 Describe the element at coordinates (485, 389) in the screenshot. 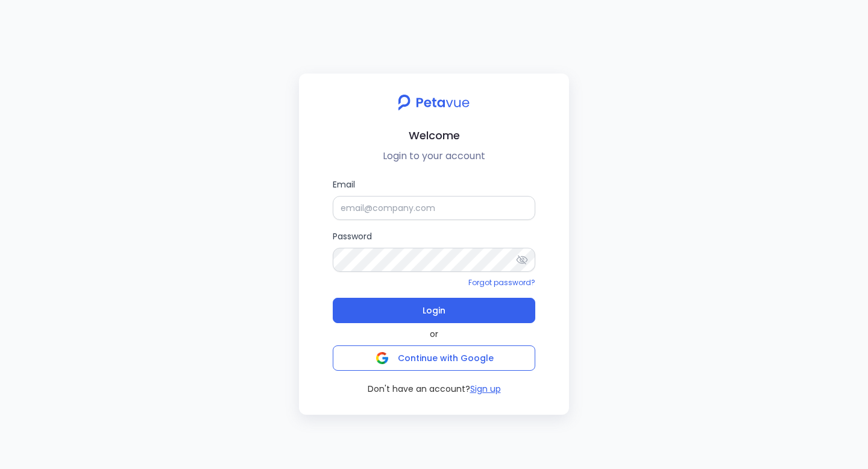

I see `button: Sign up` at that location.